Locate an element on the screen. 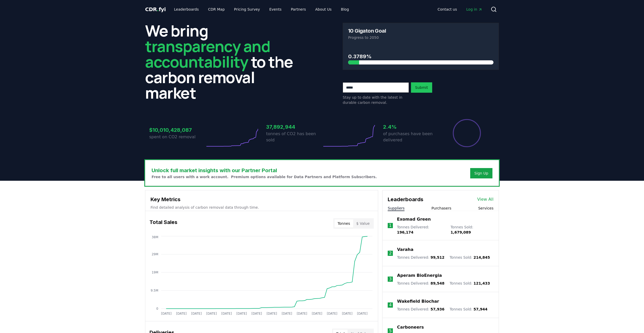 This screenshot has height=333, width=644. span: 89,548 is located at coordinates (437, 283).